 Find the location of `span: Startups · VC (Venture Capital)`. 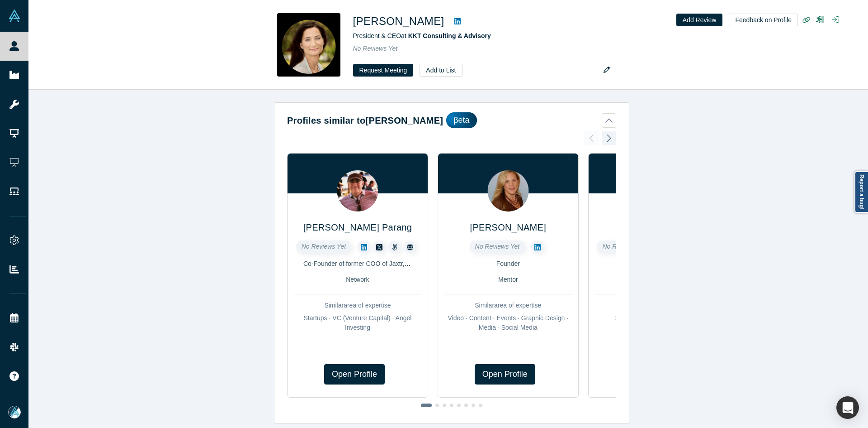

span: Startups · VC (Venture Capital) is located at coordinates (659, 318).